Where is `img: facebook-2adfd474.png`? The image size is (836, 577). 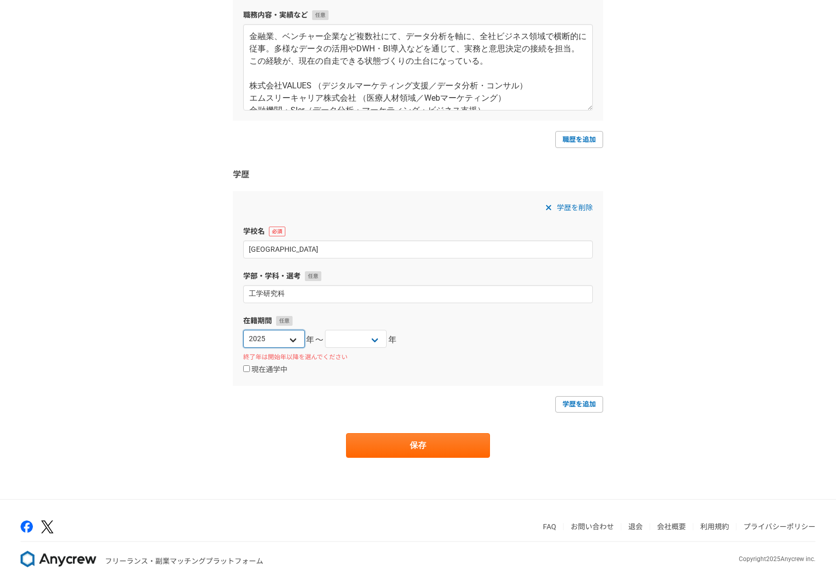
img: facebook-2adfd474.png is located at coordinates (27, 527).